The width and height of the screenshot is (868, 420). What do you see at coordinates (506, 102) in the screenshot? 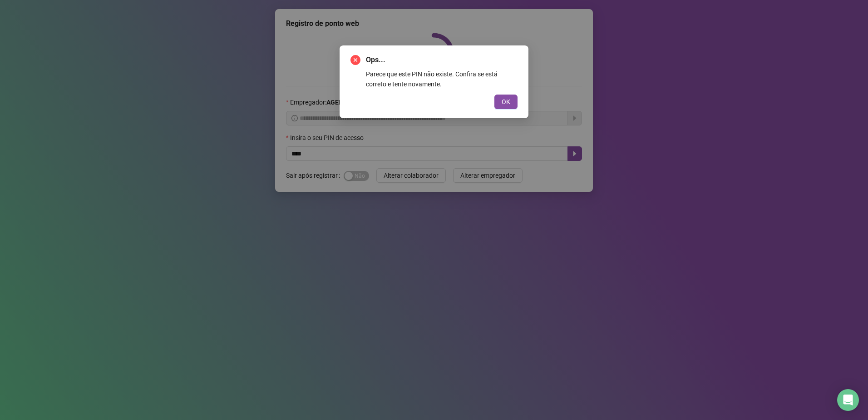
I see `span: OK` at bounding box center [506, 102].